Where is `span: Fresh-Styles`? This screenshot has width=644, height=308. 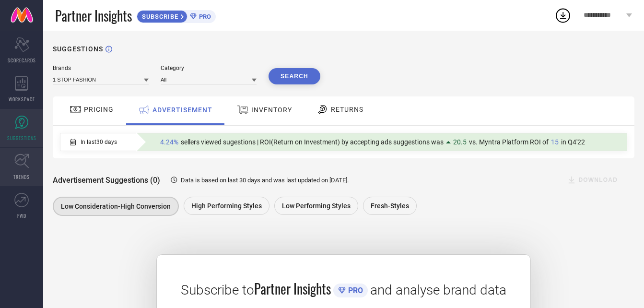
span: Fresh-Styles is located at coordinates (390, 206).